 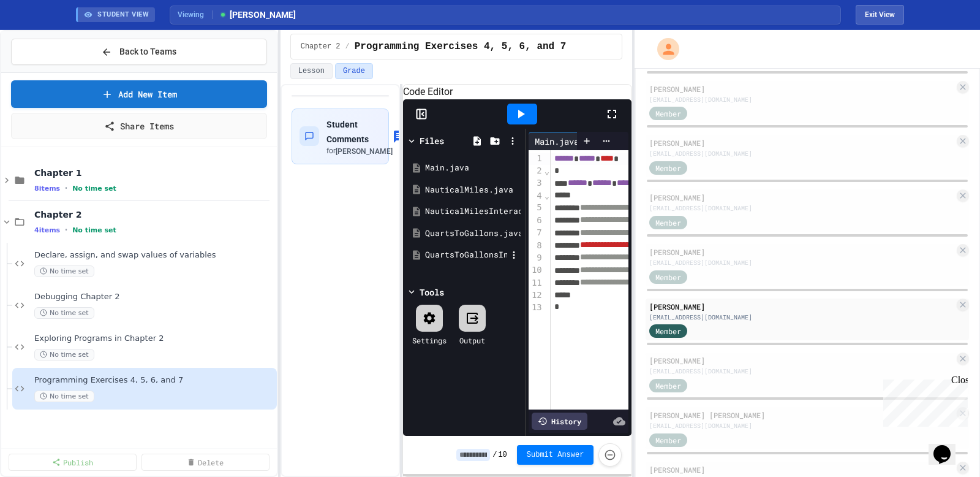 I want to click on span: Back to Teams, so click(x=148, y=51).